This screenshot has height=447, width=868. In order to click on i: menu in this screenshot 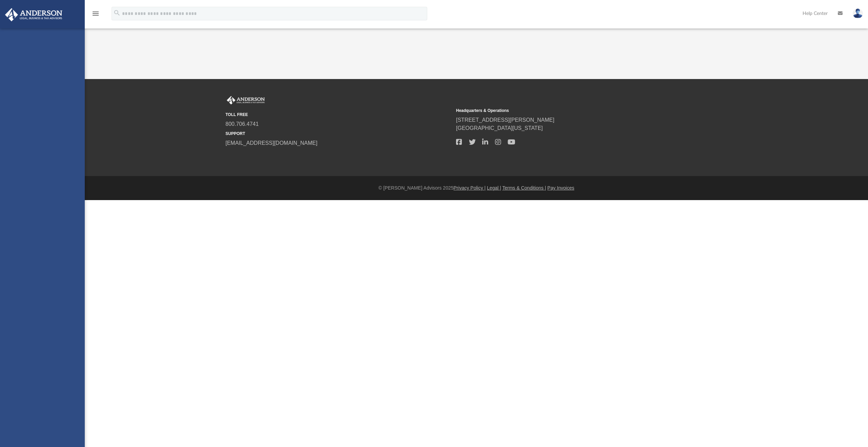, I will do `click(95, 13)`.